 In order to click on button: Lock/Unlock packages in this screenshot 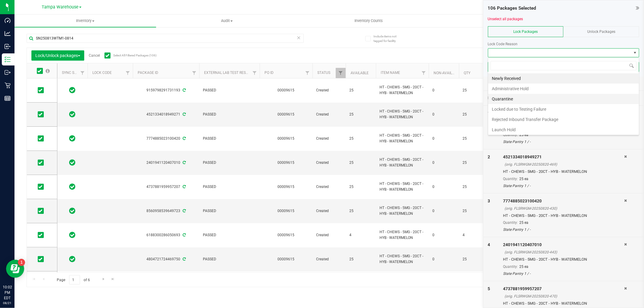, I will do `click(57, 55)`.